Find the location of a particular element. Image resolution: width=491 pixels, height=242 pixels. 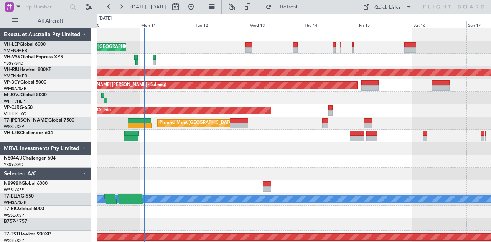

div: Sat 16 is located at coordinates (439, 25).